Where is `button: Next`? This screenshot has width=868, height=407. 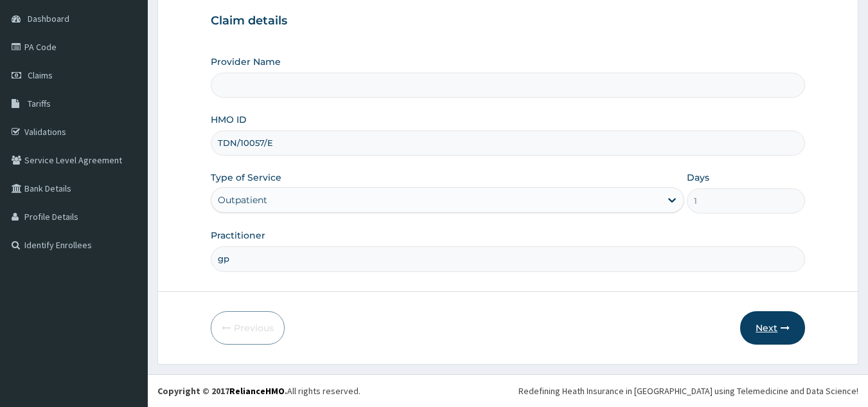 button: Next is located at coordinates (772, 328).